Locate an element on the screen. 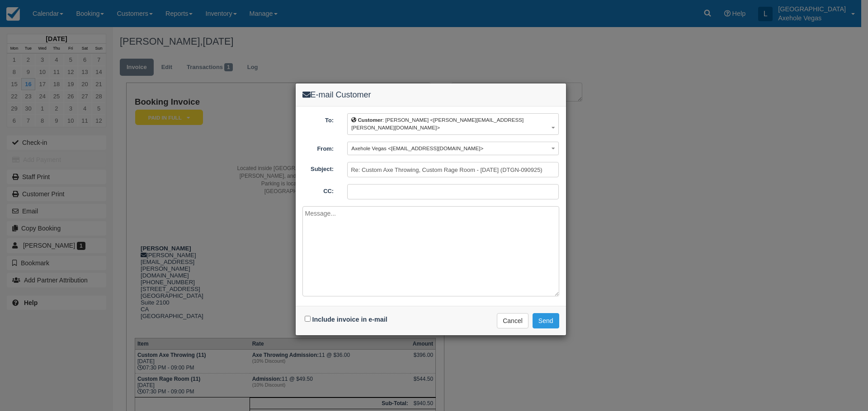 This screenshot has width=868, height=411. label: CC: is located at coordinates (318, 190).